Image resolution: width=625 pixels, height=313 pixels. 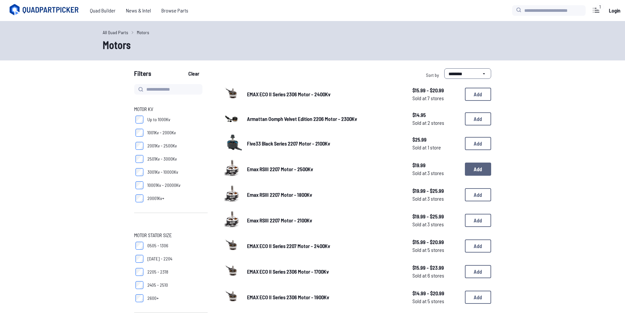 What do you see at coordinates (138, 10) in the screenshot?
I see `span: News & Intel` at bounding box center [138, 10].